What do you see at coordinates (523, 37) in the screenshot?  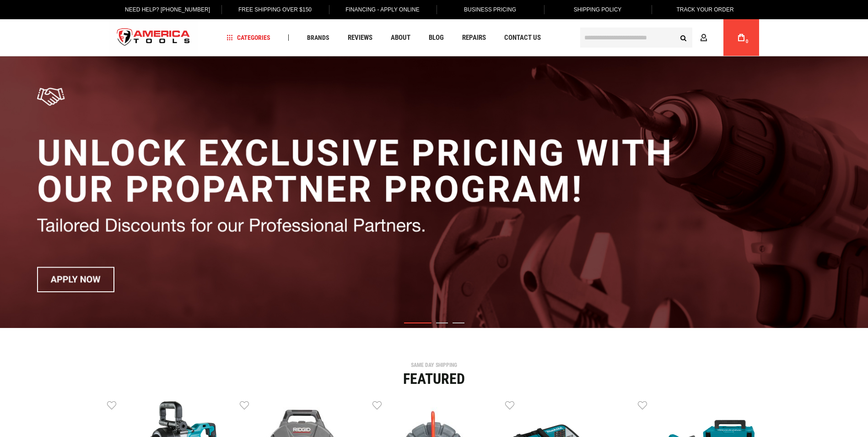 I see `a: Contact Us` at bounding box center [523, 37].